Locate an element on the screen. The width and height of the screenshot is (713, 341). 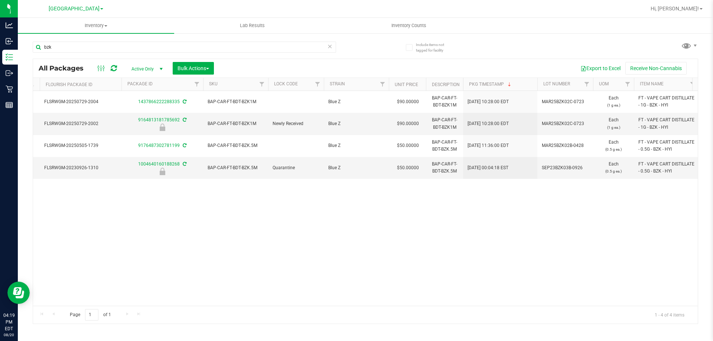
inline-svg: Analytics is located at coordinates (9, 25).